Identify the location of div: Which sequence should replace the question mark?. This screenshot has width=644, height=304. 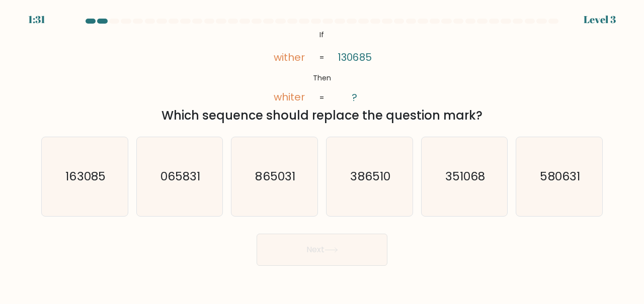
(322, 115).